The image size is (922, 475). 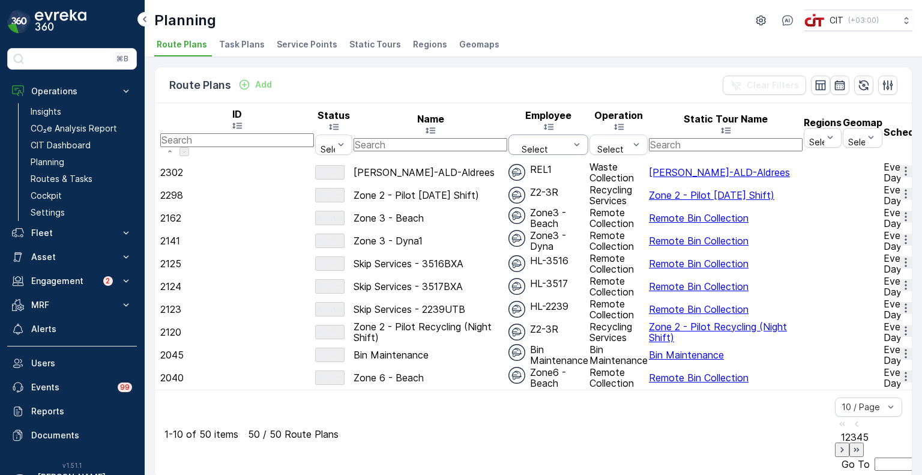 What do you see at coordinates (548, 172) in the screenshot?
I see `div: REL1` at bounding box center [548, 172].